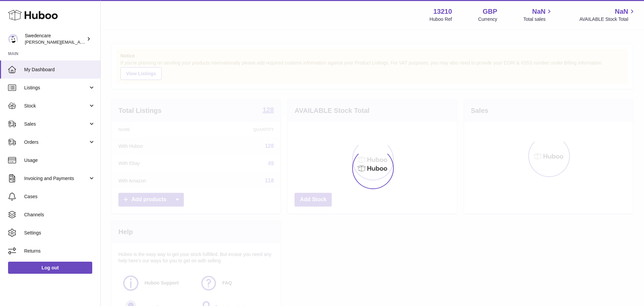  I want to click on span: Stock, so click(56, 106).